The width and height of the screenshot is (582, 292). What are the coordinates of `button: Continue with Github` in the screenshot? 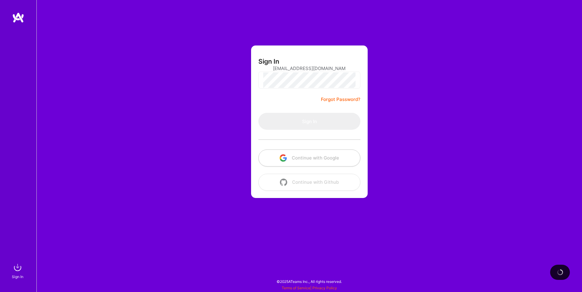 It's located at (309, 182).